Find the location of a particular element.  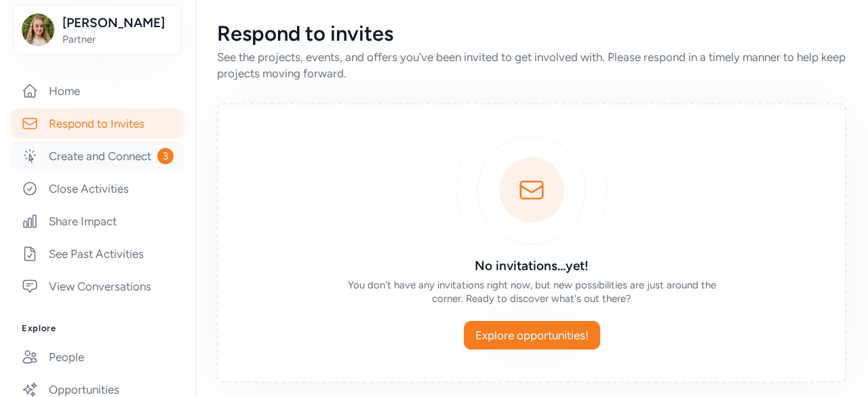

a: Explore opportunities! is located at coordinates (532, 335).